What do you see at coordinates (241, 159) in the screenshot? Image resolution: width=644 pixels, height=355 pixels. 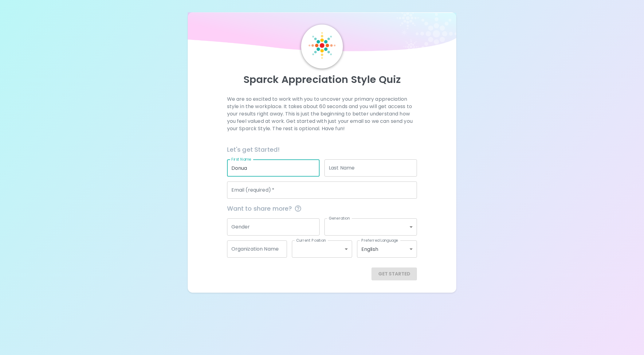 I see `label: First Name` at bounding box center [241, 159].